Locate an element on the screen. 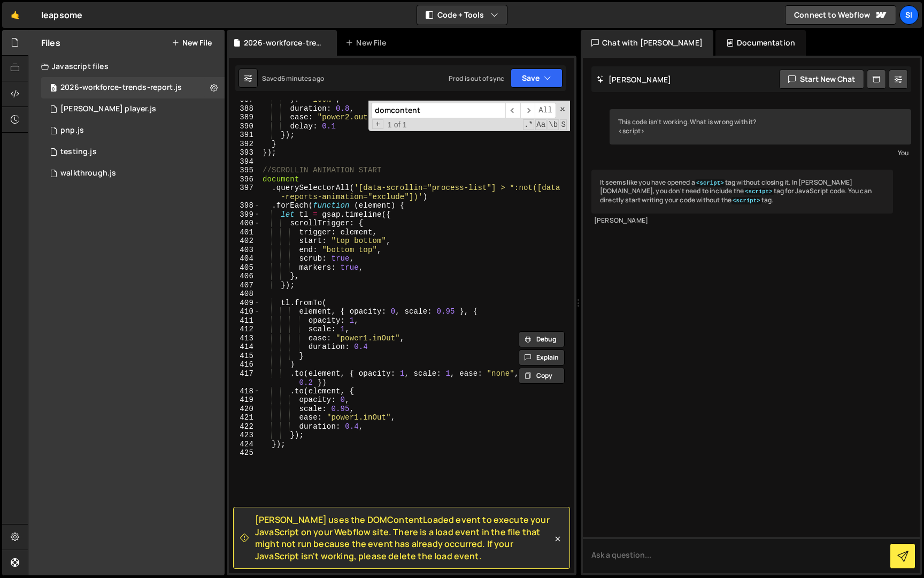 This screenshot has width=924, height=578. div: 415 is located at coordinates (244, 356).